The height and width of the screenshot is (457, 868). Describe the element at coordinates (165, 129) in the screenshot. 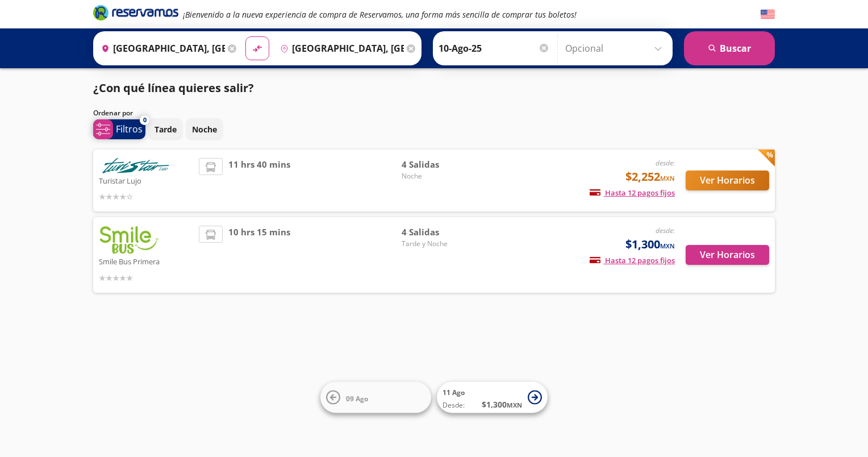

I see `button: Tarde` at that location.